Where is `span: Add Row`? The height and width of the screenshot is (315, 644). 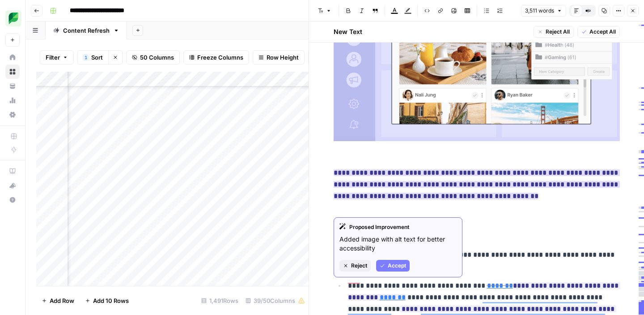
span: Add Row is located at coordinates (62, 301).